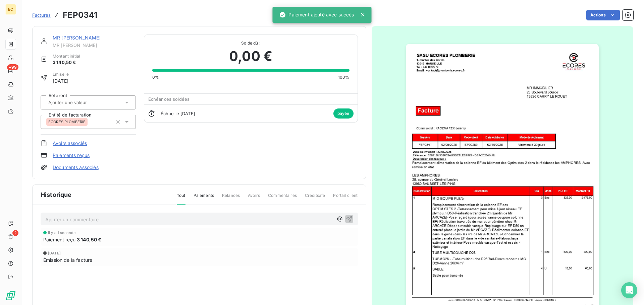 The height and width of the screenshot is (305, 644). Describe the element at coordinates (251, 56) in the screenshot. I see `span: 0,00 €` at that location.